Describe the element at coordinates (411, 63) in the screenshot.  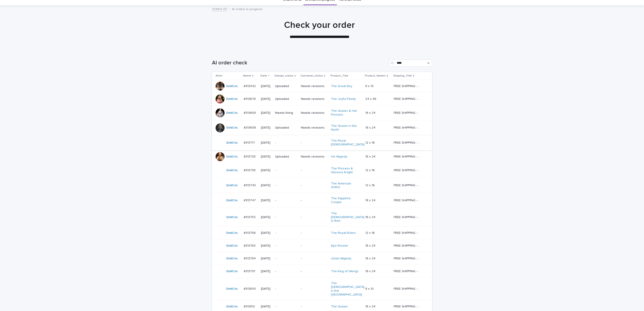
I see `div: Search` at that location.